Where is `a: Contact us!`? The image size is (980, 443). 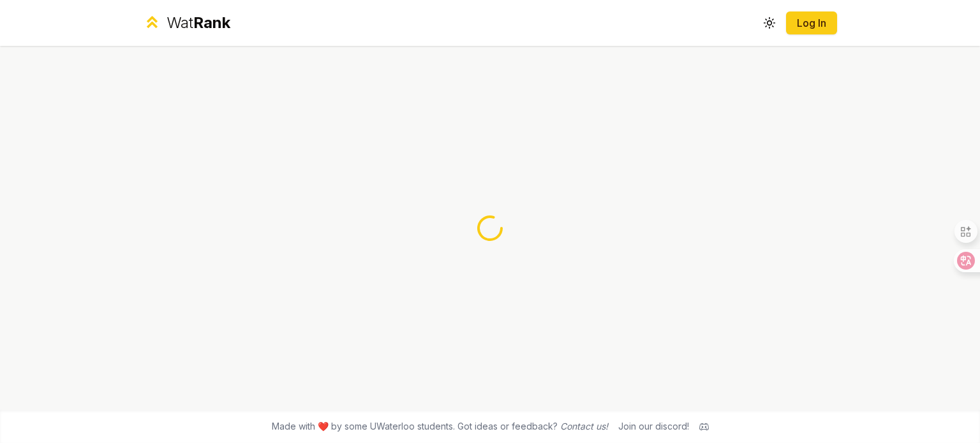 a: Contact us! is located at coordinates (585, 426).